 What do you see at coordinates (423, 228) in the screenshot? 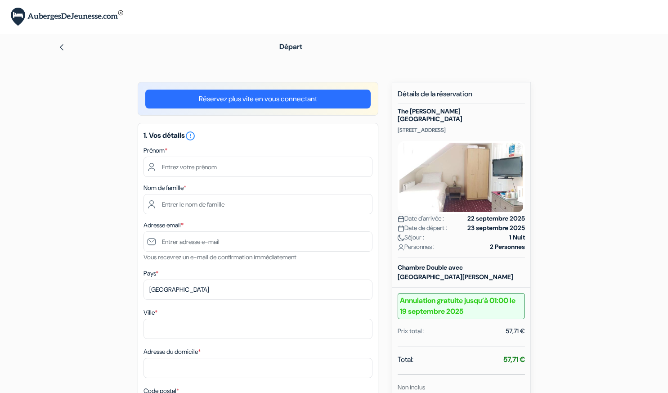
I see `span: Date de départ :` at bounding box center [423, 228].